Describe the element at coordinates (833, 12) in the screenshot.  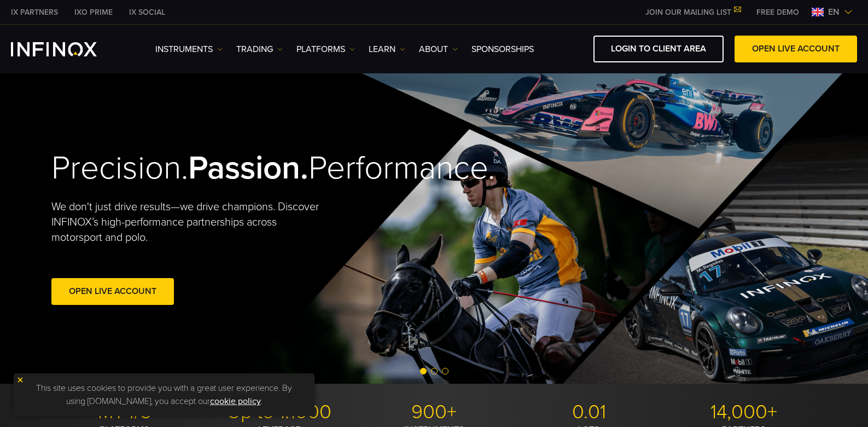
I see `span: en` at that location.